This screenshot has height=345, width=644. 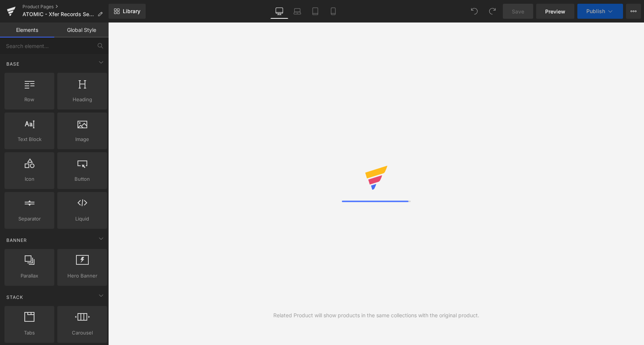 I want to click on span: Publish, so click(x=596, y=11).